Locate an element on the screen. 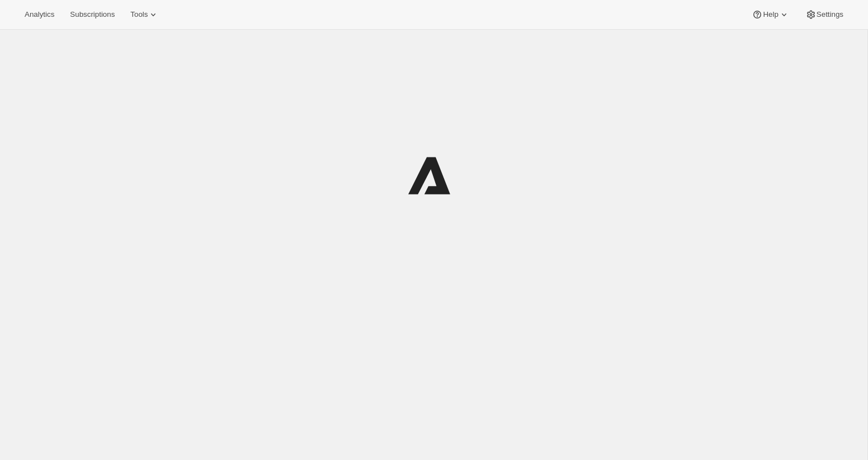 The width and height of the screenshot is (868, 460). span: Tools is located at coordinates (139, 15).